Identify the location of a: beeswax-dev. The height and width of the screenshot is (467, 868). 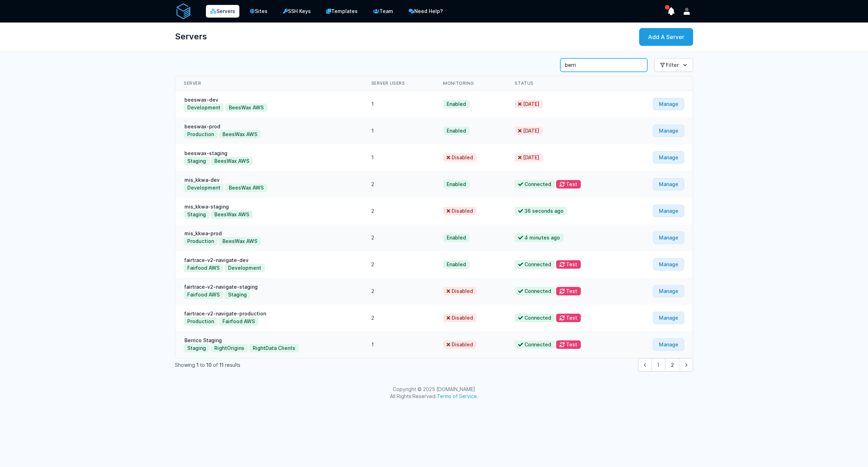
(201, 100).